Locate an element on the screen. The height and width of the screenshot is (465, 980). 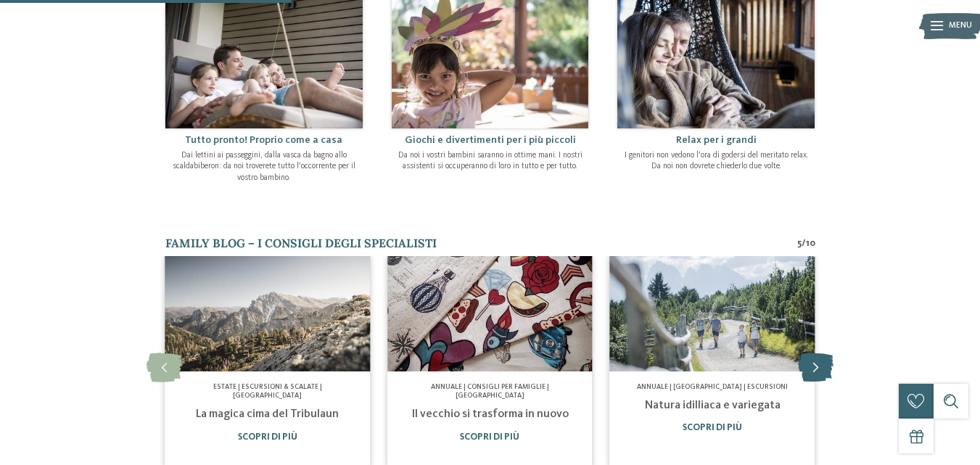
span: 10 is located at coordinates (810, 243).